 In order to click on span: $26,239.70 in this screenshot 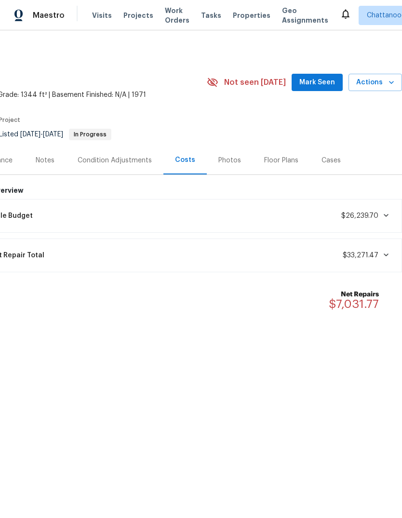, I will do `click(359, 216)`.